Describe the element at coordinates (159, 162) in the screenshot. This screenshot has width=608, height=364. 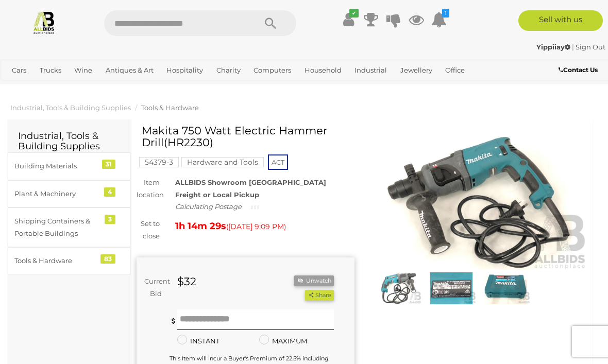
I see `mark: 54379-3` at that location.